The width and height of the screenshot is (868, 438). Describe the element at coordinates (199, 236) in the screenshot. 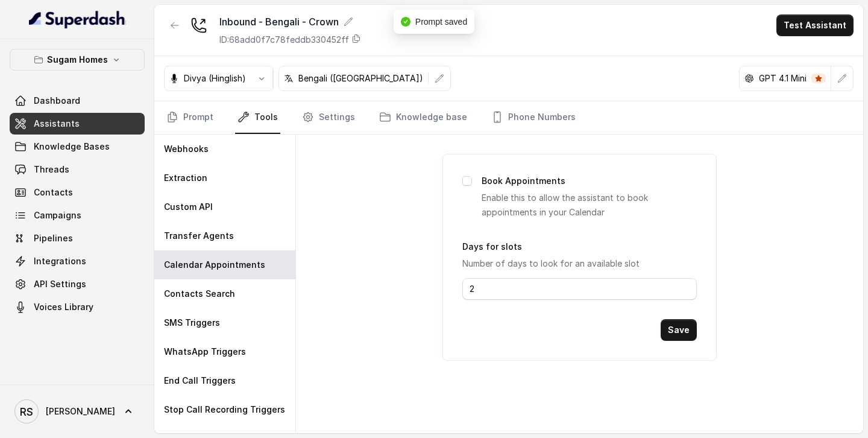

I see `p: Transfer Agents` at that location.